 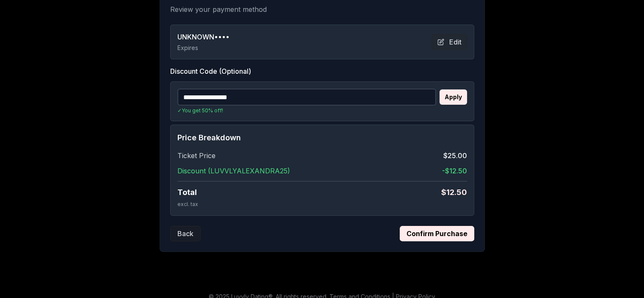 What do you see at coordinates (453, 97) in the screenshot?
I see `button: Apply` at bounding box center [453, 97].